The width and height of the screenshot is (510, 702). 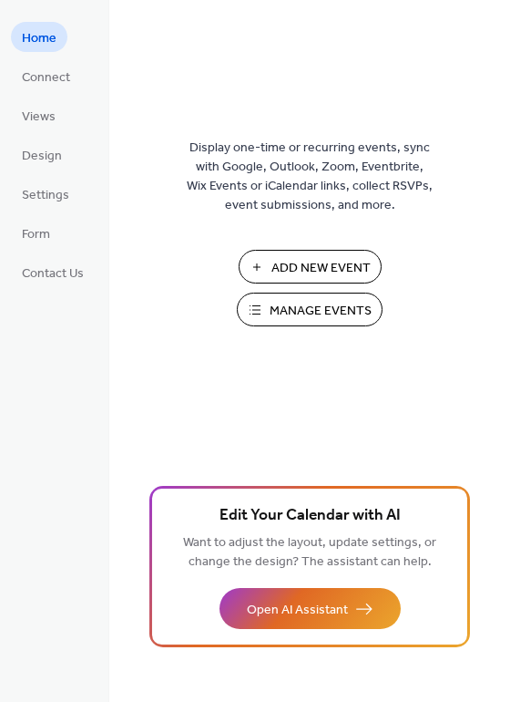 I want to click on span: Design, so click(x=42, y=156).